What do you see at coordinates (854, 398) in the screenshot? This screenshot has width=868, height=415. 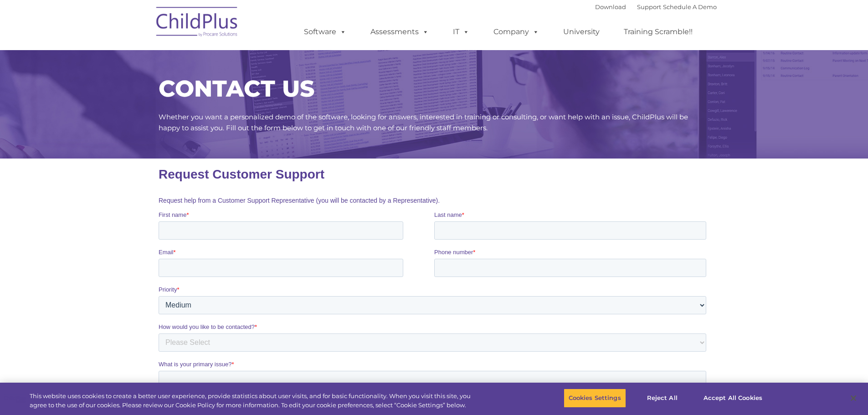 I see `button: Close` at bounding box center [854, 398].